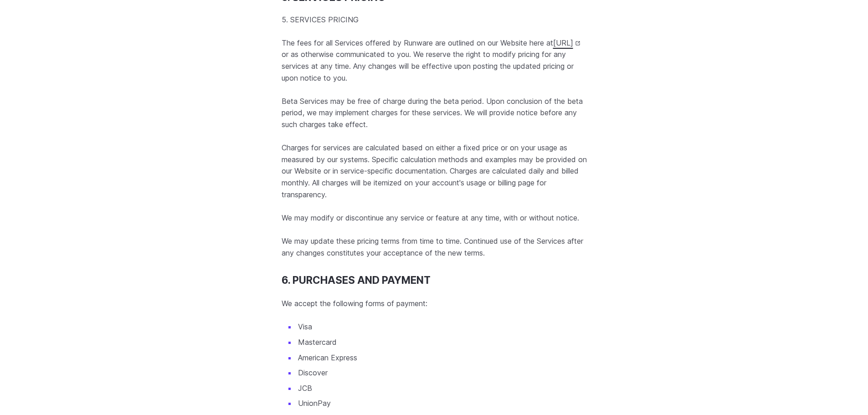 The image size is (868, 415). I want to click on li: Mastercard, so click(441, 342).